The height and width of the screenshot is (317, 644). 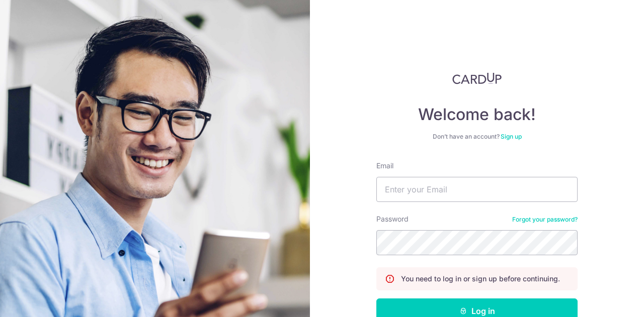 What do you see at coordinates (393, 219) in the screenshot?
I see `label: Password` at bounding box center [393, 219].